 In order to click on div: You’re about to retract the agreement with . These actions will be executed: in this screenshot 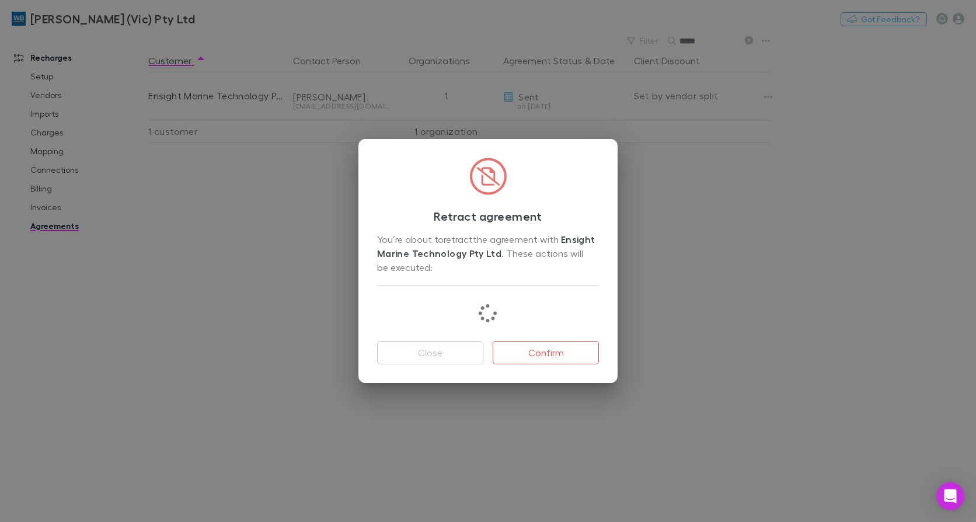, I will do `click(488, 254)`.